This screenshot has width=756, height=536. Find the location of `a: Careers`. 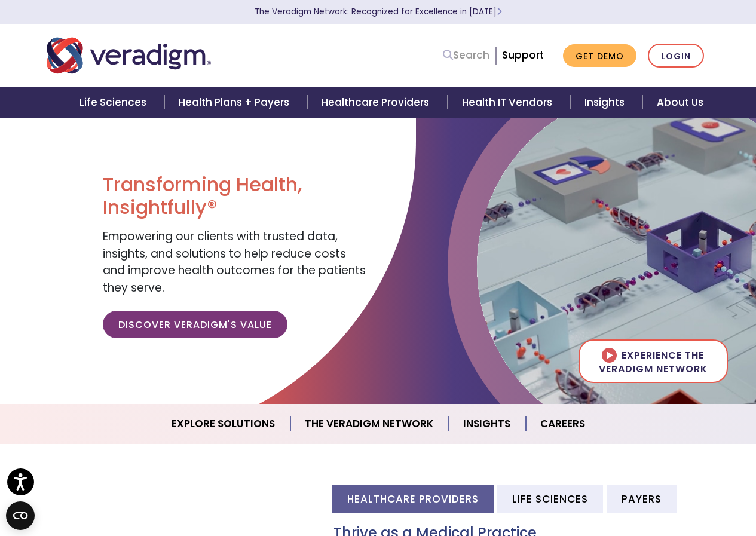

a: Careers is located at coordinates (562, 424).